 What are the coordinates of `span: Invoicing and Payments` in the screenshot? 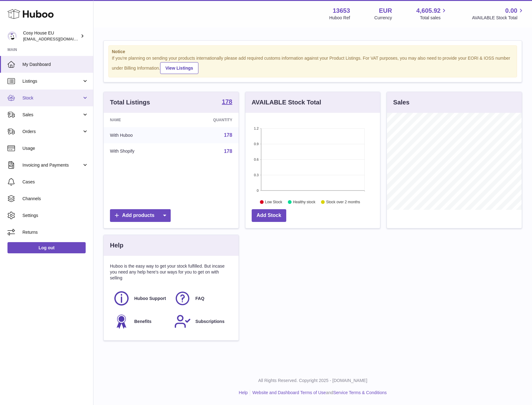 It's located at (52, 165).